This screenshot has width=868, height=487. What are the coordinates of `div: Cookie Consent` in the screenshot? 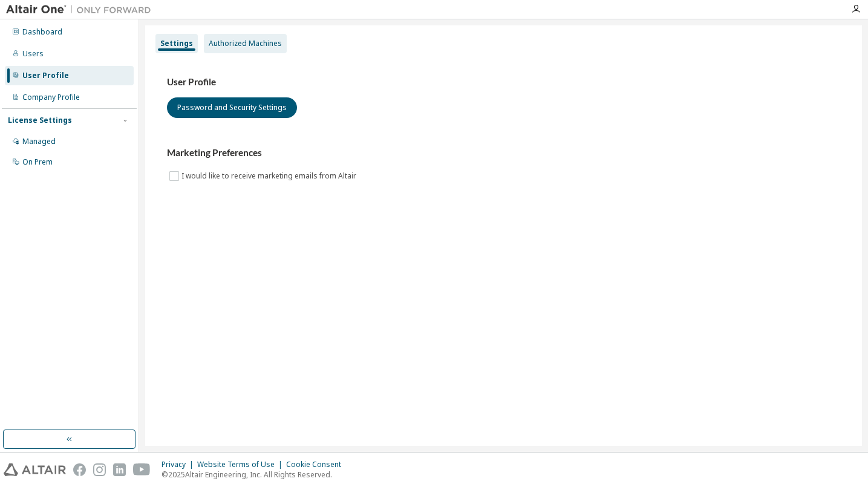 It's located at (317, 464).